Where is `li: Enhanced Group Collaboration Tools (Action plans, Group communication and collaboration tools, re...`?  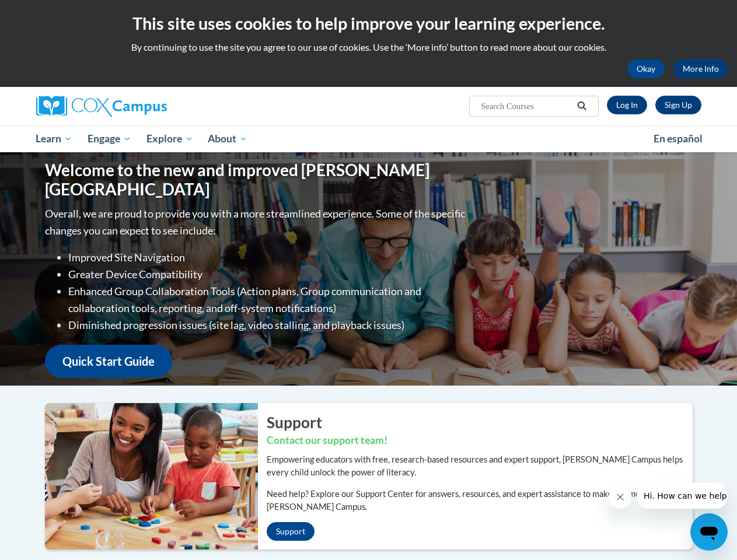 li: Enhanced Group Collaboration Tools (Action plans, Group communication and collaboration tools, re... is located at coordinates (268, 300).